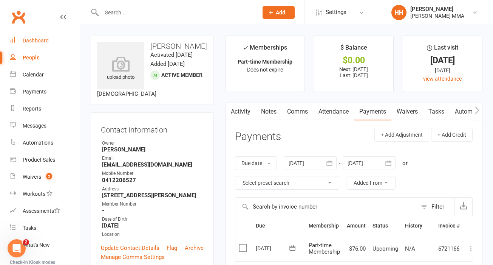  I want to click on div: Owner, so click(153, 143).